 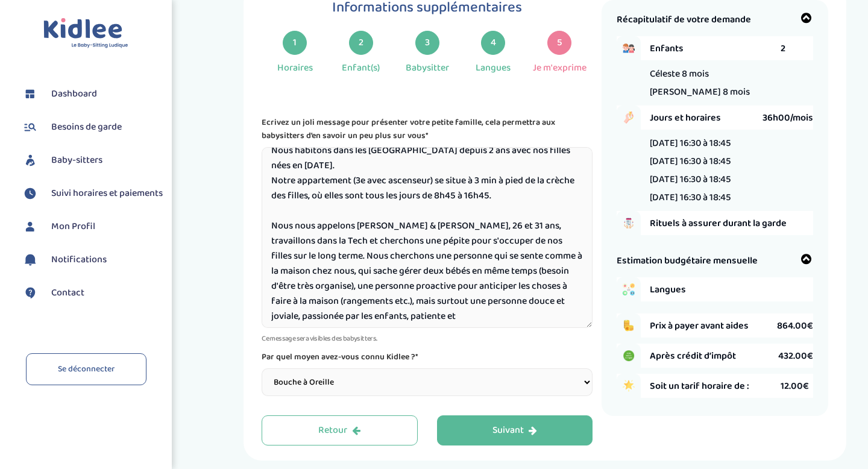 What do you see at coordinates (92, 160) in the screenshot?
I see `a: Baby-sitters` at bounding box center [92, 160].